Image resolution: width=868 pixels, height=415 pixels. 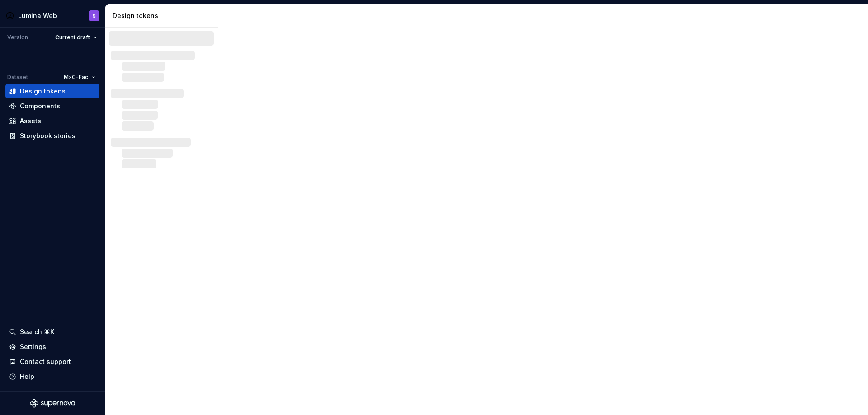 I want to click on button: Lumina WebS, so click(x=53, y=16).